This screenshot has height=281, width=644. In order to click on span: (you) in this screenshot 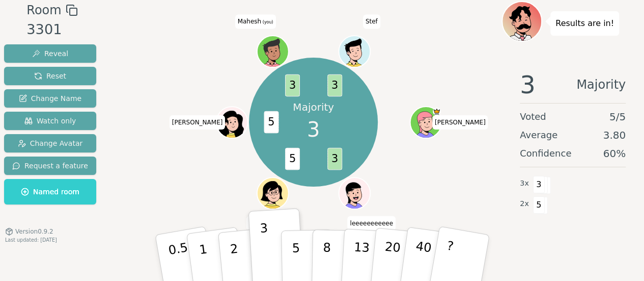, I will do `click(267, 22)`.